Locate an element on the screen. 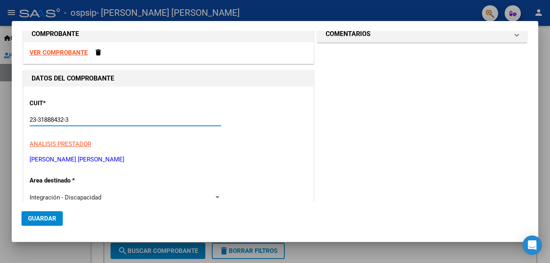  span: Integración - Discapacidad is located at coordinates (65, 198).